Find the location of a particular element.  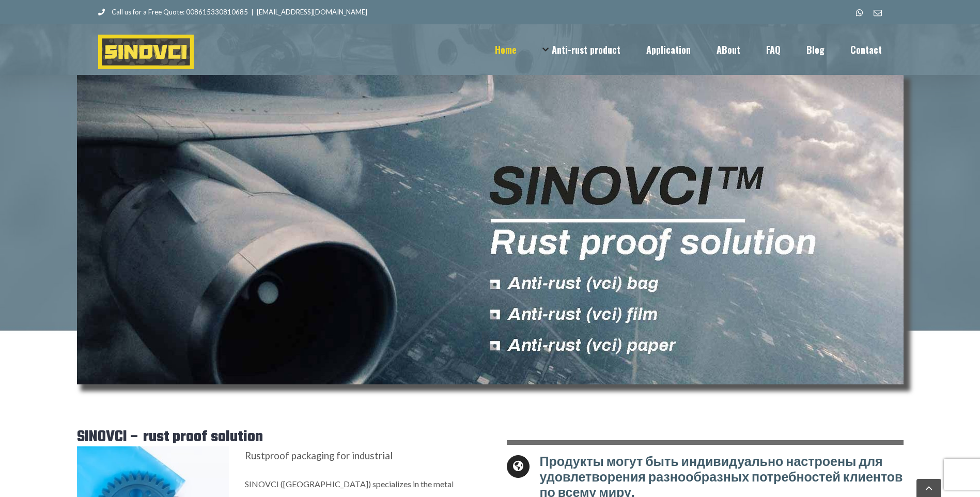

nav: Main Menu is located at coordinates (688, 49).